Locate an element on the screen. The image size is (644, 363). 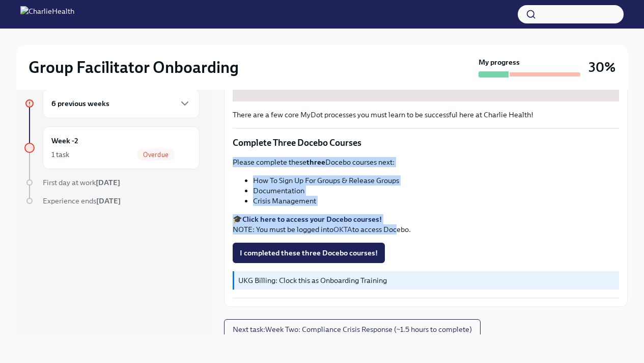
p: UKG Billing: Clock this as Onboarding Training is located at coordinates (426, 280).